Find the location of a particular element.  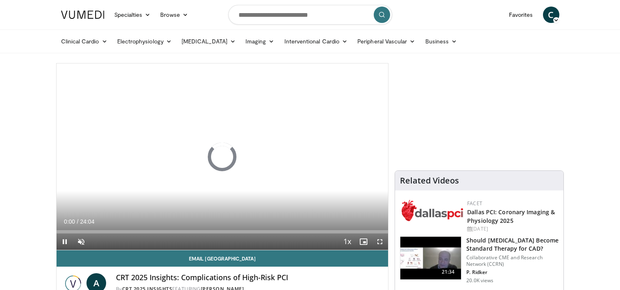

span: 0:00 is located at coordinates (69, 222).